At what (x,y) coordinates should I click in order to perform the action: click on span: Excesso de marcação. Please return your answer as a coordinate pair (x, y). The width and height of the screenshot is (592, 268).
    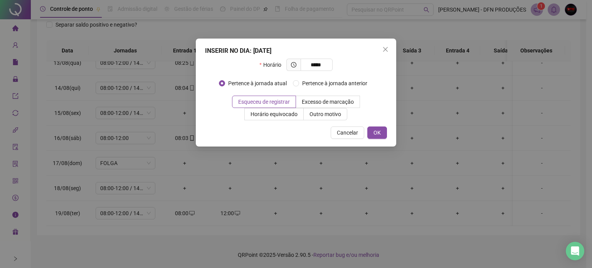
    Looking at the image, I should click on (328, 102).